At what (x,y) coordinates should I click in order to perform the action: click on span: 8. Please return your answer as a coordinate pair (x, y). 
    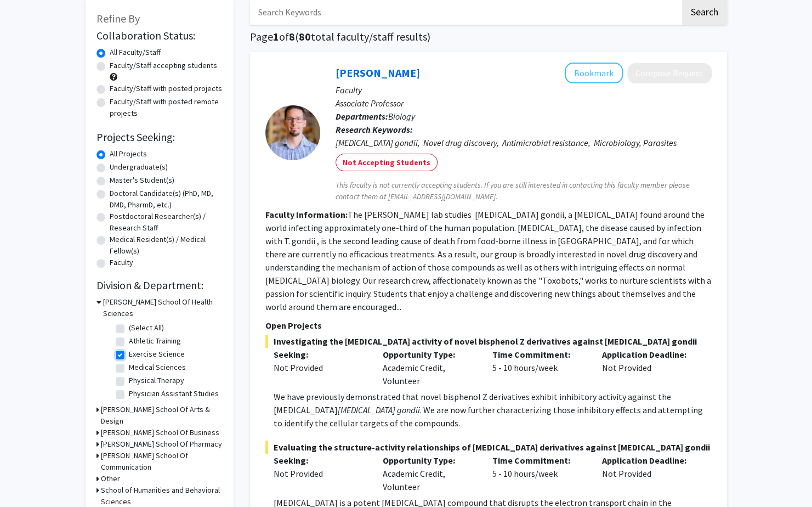
    Looking at the image, I should click on (292, 36).